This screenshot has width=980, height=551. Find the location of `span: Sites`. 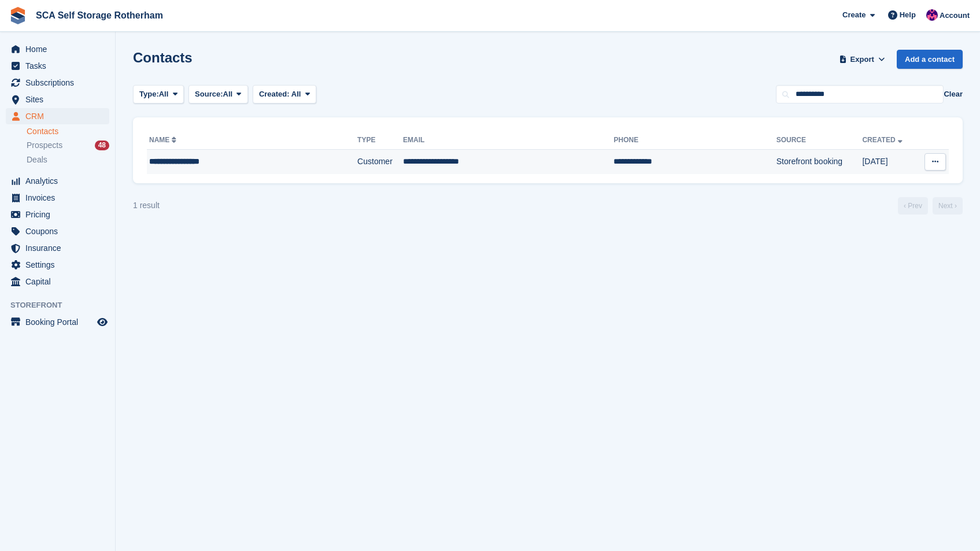

span: Sites is located at coordinates (60, 99).